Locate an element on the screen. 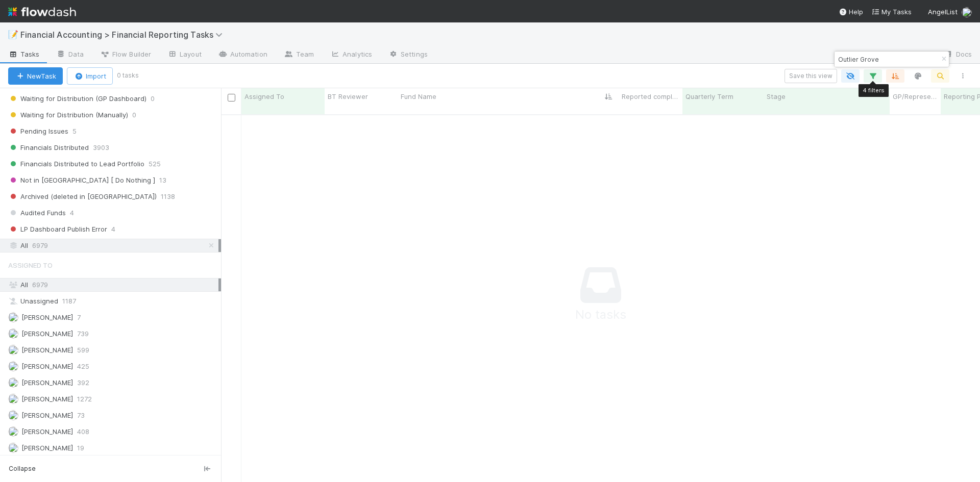 This screenshot has width=980, height=482. img: avatar_e5ec2f5b-afc7-4357-8cf1-2139873d70b1.png is located at coordinates (14, 383).